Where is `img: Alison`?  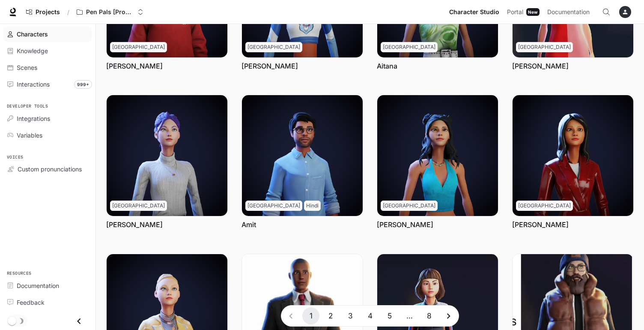 img: Alison is located at coordinates (167, 156).